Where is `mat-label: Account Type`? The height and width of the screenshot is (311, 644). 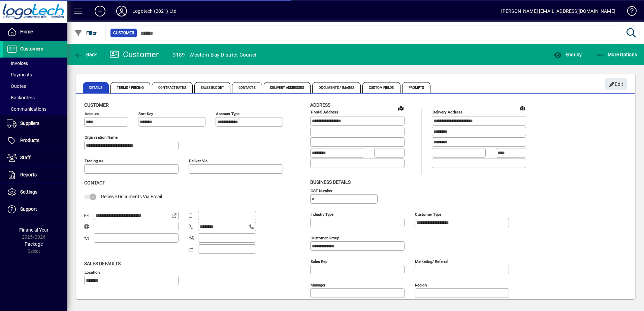
mat-label: Account Type is located at coordinates (228, 114).